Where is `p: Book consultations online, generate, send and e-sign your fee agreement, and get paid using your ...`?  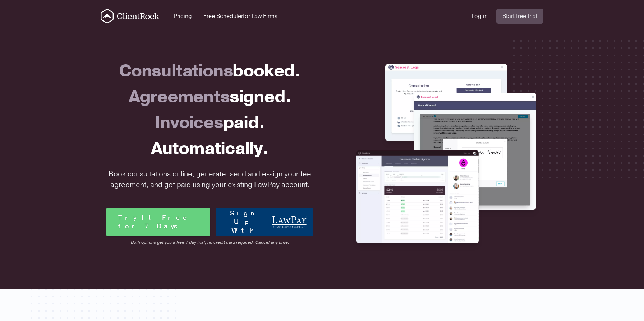 p: Book consultations online, generate, send and e-sign your fee agreement, and get paid using your ... is located at coordinates (210, 180).